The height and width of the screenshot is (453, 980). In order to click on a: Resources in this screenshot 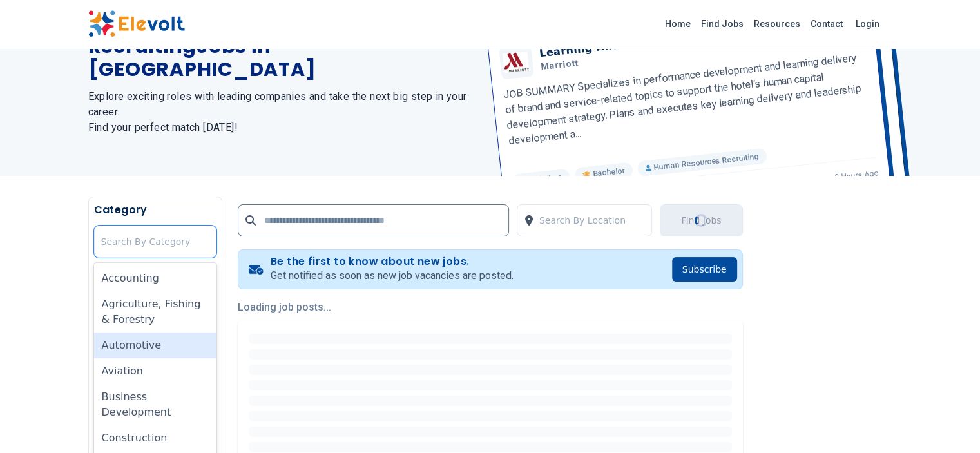, I will do `click(777, 24)`.